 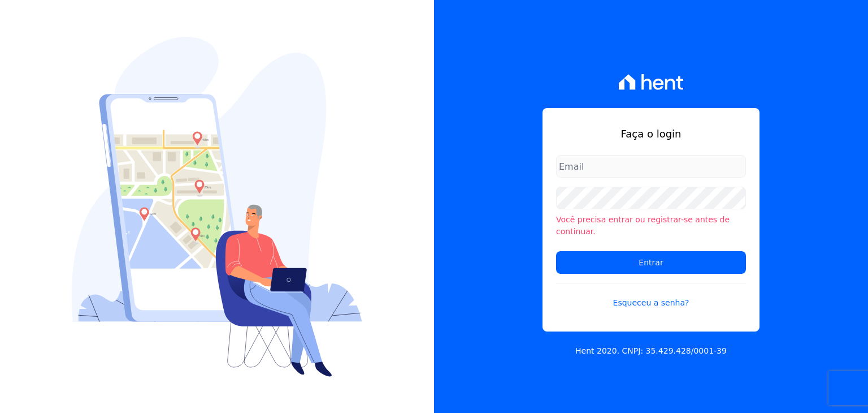 I want to click on input: Entrar, so click(x=651, y=262).